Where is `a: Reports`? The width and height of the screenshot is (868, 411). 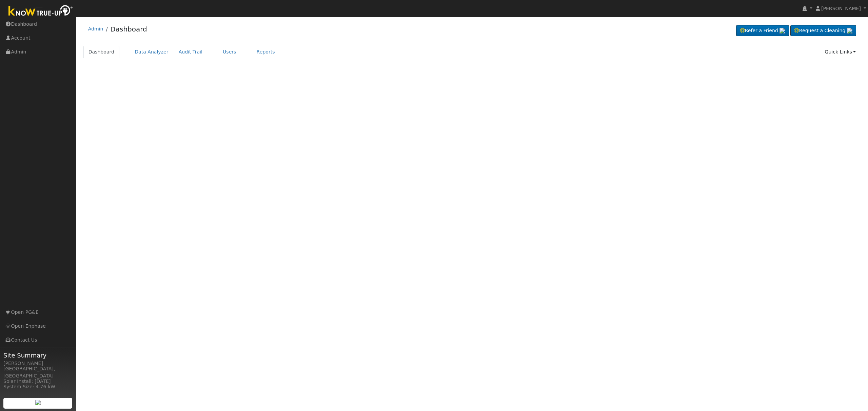 a: Reports is located at coordinates (266, 52).